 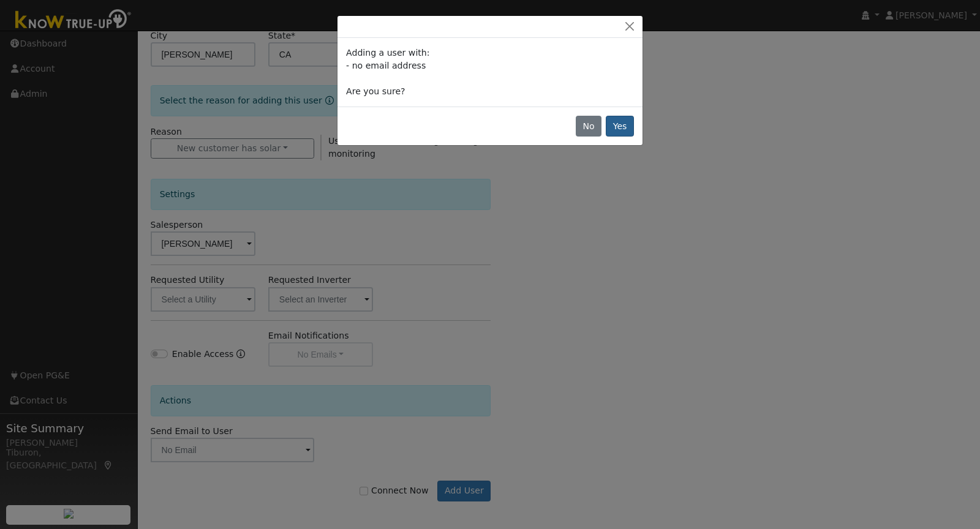 I want to click on button: No, so click(x=588, y=126).